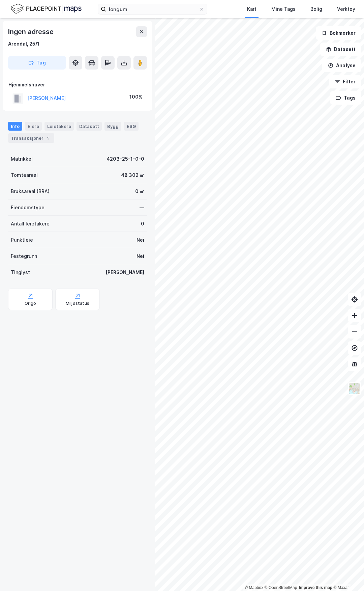  I want to click on div: Verktøy, so click(346, 10).